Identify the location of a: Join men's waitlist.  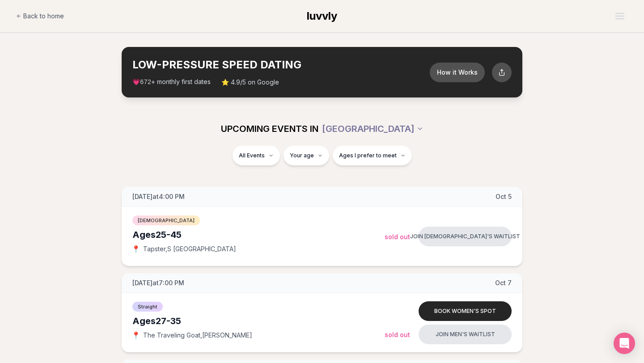
(465, 334).